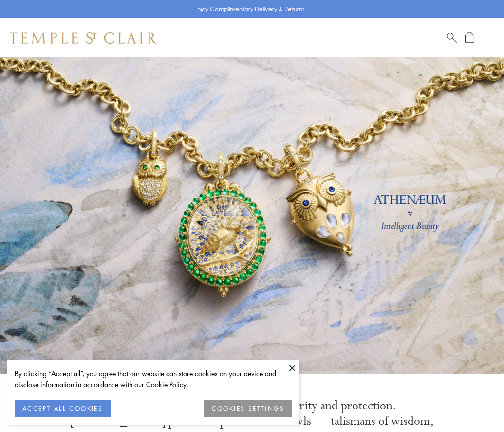 The width and height of the screenshot is (504, 432). What do you see at coordinates (62, 409) in the screenshot?
I see `button: ACCEPT ALL COOKIES` at bounding box center [62, 409].